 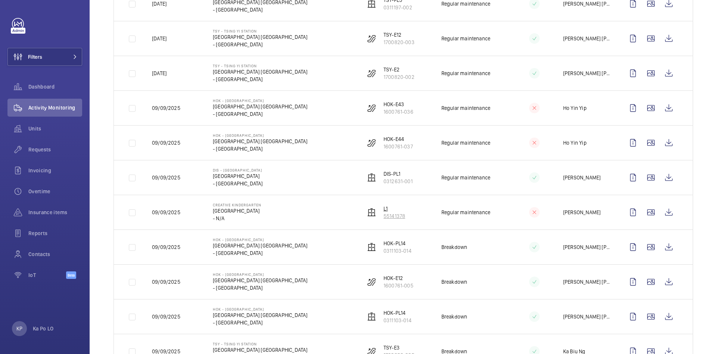 I want to click on p: 0312631-001, so click(x=398, y=181).